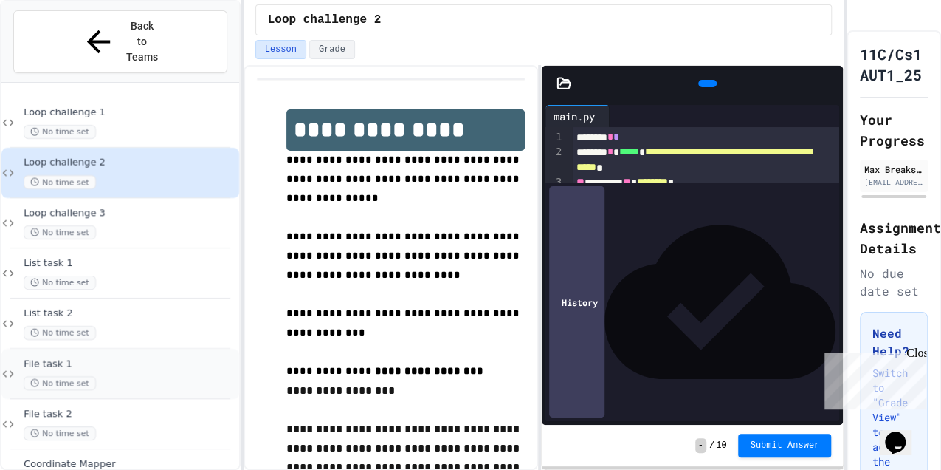  I want to click on span: Back to Teams, so click(142, 41).